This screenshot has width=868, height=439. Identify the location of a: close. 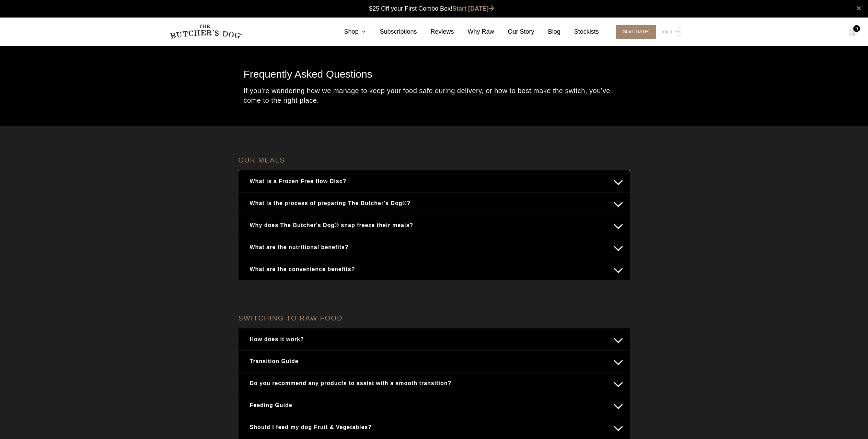
(859, 8).